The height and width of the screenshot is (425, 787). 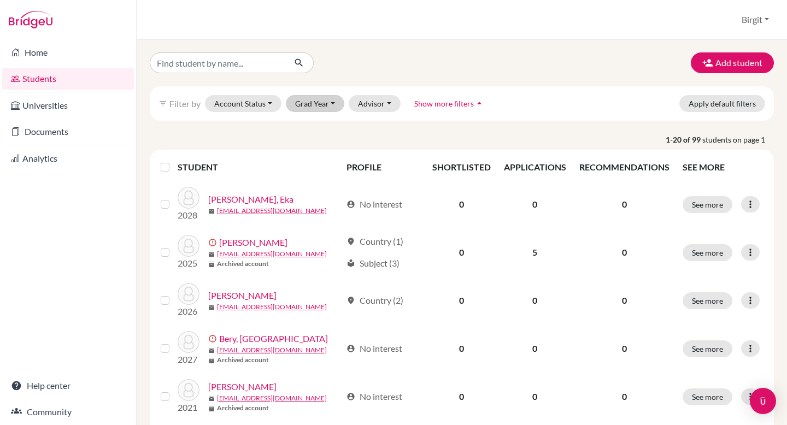 What do you see at coordinates (243, 103) in the screenshot?
I see `button: Account Status` at bounding box center [243, 103].